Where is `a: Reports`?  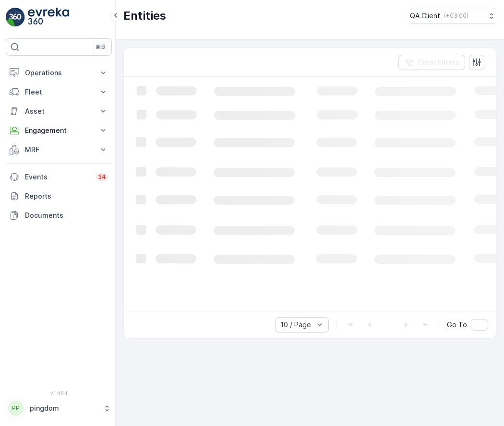 a: Reports is located at coordinates (59, 196).